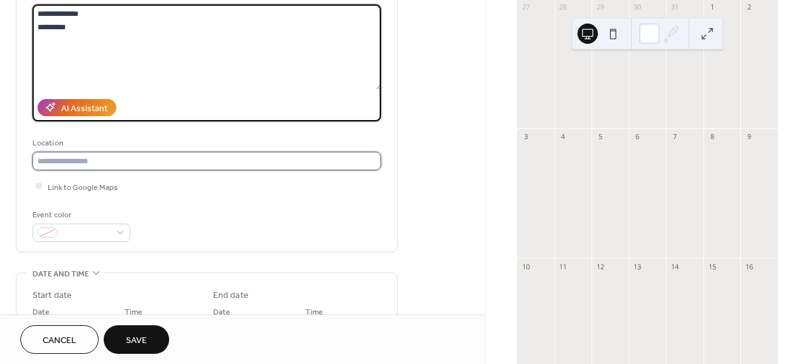 Image resolution: width=809 pixels, height=364 pixels. What do you see at coordinates (637, 7) in the screenshot?
I see `div: 30` at bounding box center [637, 7].